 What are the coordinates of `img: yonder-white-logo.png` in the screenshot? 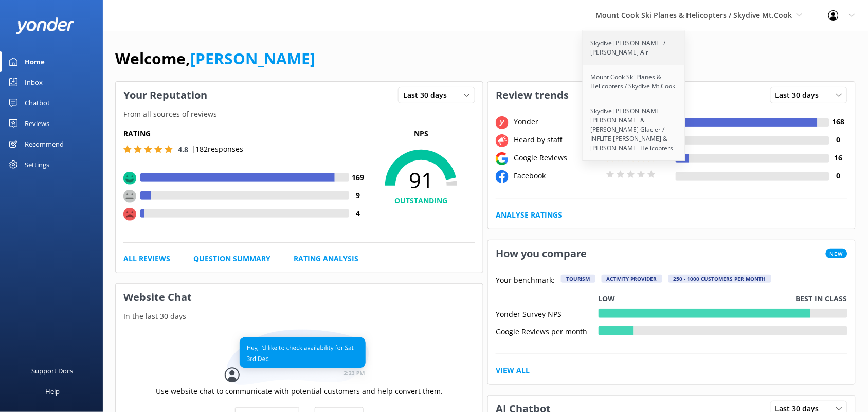 It's located at (45, 26).